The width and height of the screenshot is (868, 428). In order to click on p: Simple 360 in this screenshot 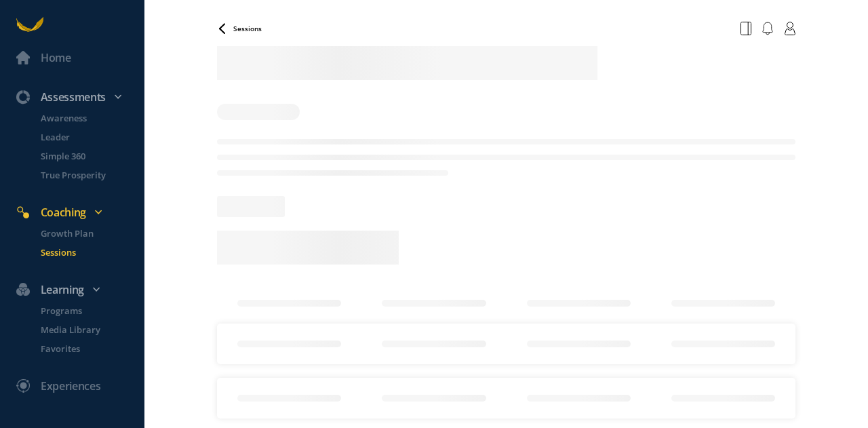, I will do `click(91, 156)`.